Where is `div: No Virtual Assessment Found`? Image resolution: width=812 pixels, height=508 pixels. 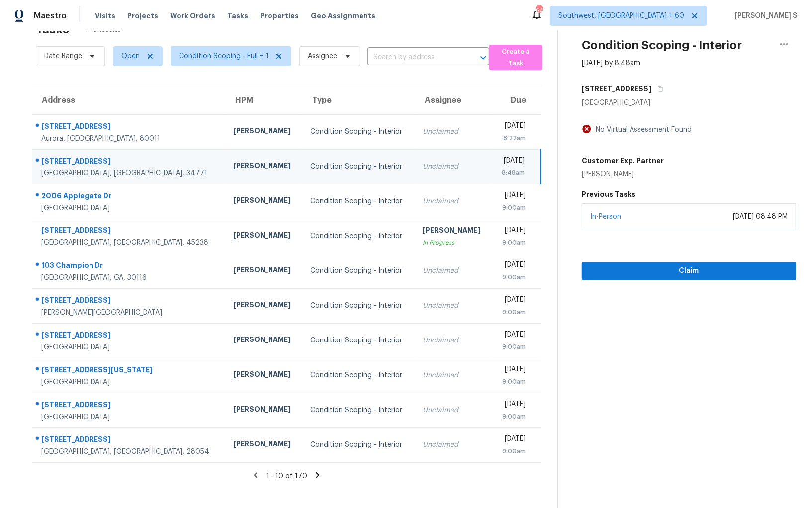 div: No Virtual Assessment Found is located at coordinates (642, 130).